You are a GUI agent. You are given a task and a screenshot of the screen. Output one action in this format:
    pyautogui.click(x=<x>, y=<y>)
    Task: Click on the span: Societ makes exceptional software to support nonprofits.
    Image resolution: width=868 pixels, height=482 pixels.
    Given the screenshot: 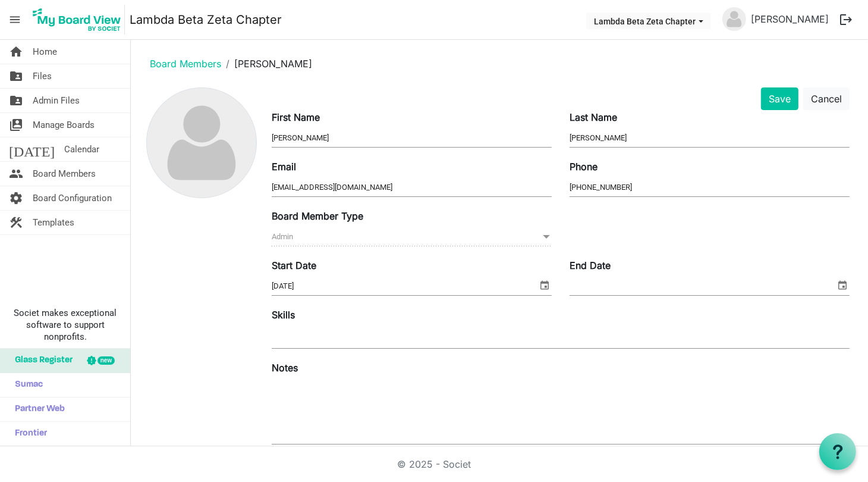 What is the action you would take?
    pyautogui.click(x=65, y=325)
    